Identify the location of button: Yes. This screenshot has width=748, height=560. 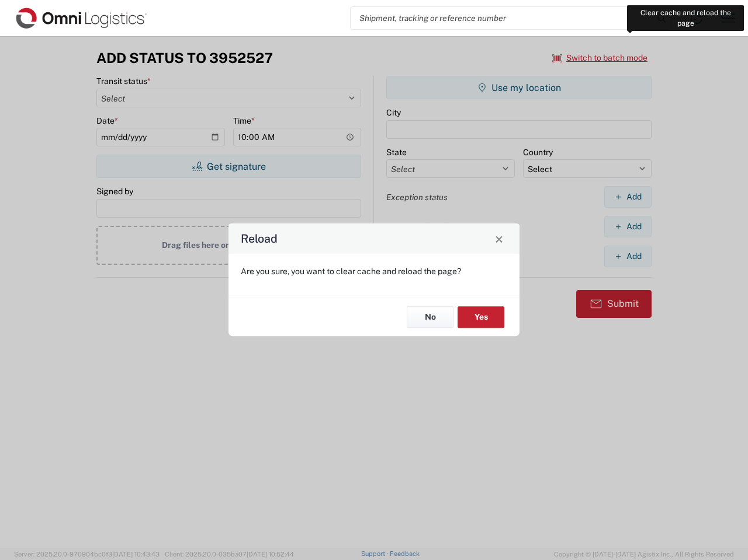
(480, 317).